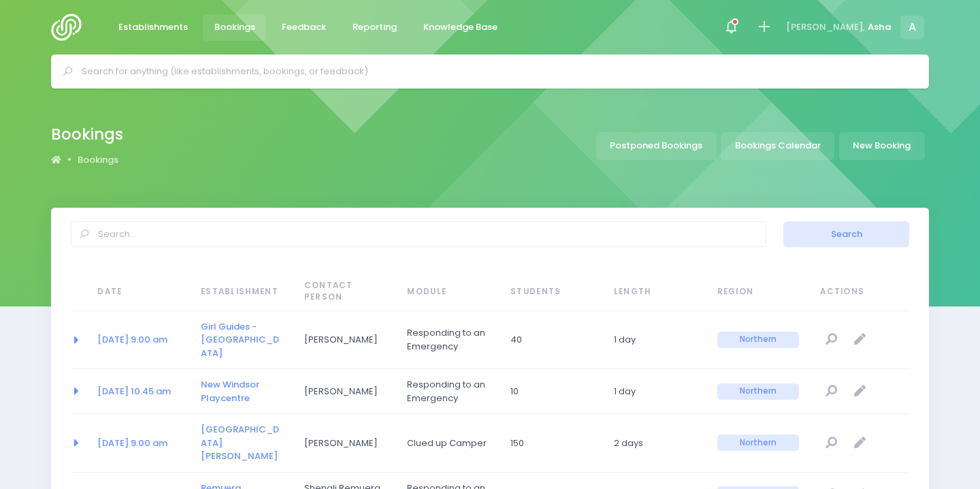  What do you see at coordinates (140, 340) in the screenshot?
I see `td: 2030-11-26 09:00:00` at bounding box center [140, 340].